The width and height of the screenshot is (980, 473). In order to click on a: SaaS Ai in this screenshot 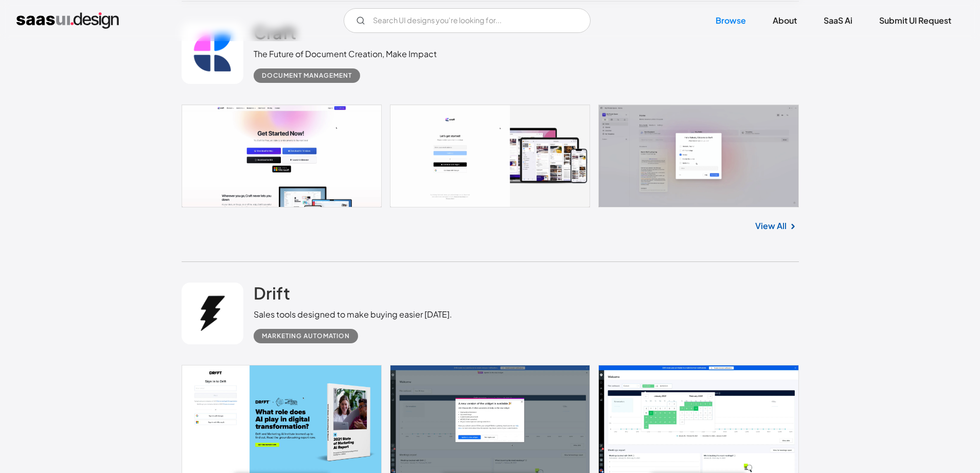, I will do `click(838, 20)`.